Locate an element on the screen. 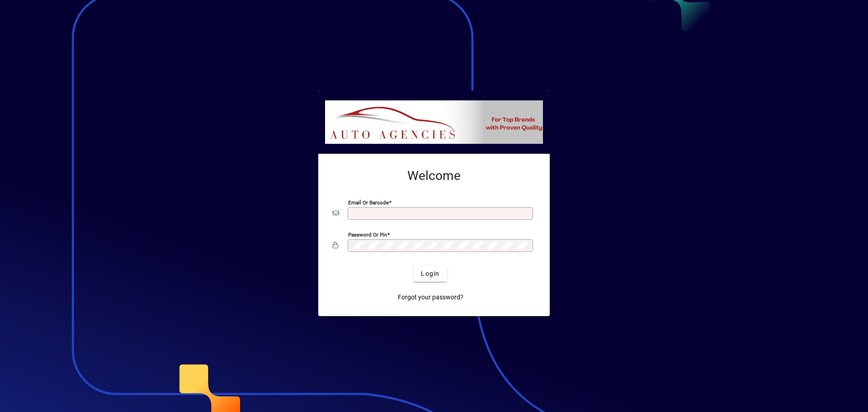  mat-label: Password or Pin is located at coordinates (367, 234).